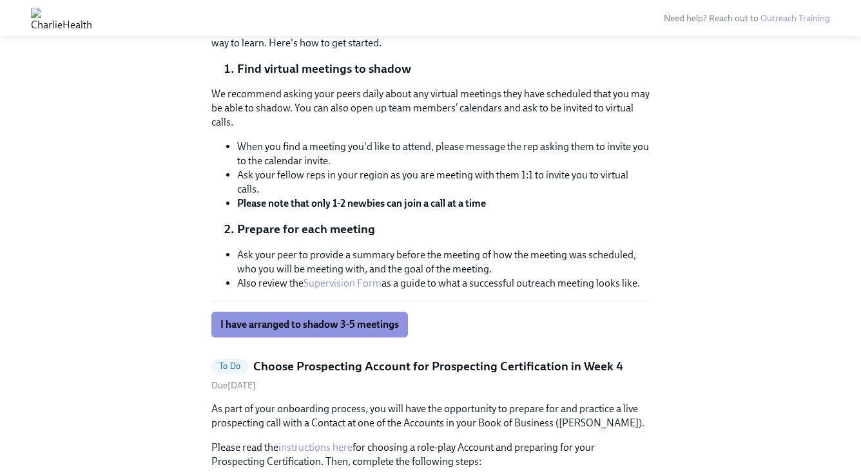 The height and width of the screenshot is (474, 861). I want to click on h5: Choose Prospecting Account for Prospecting Certification in Week 4, so click(438, 367).